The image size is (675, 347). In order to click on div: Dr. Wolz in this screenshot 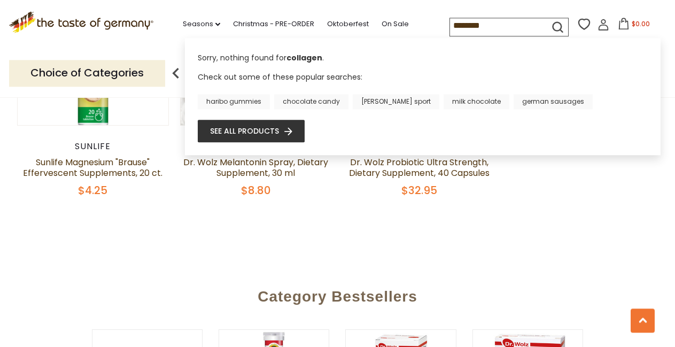, I will do `click(256, 146)`.